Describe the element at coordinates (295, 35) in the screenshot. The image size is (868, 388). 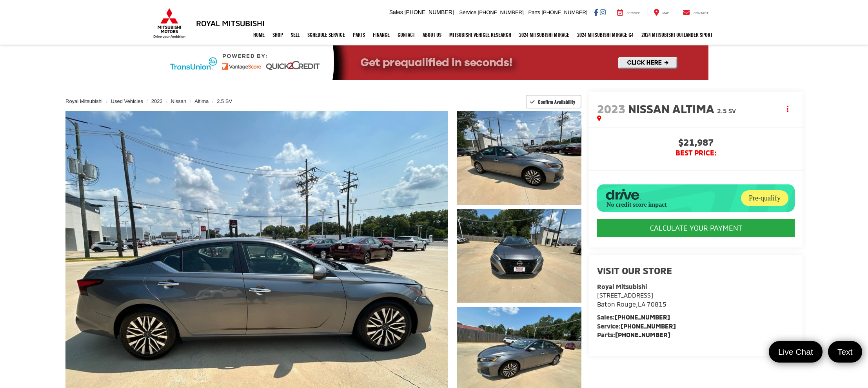
I see `a: Sell` at that location.